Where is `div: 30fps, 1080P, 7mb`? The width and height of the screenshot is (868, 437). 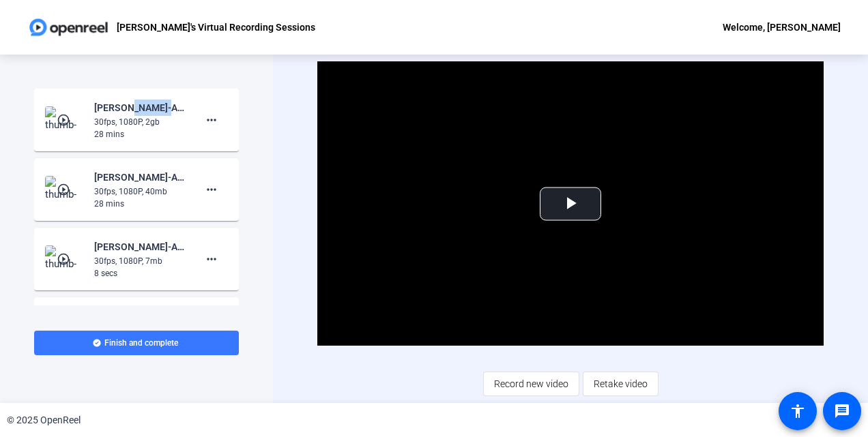
div: 30fps, 1080P, 7mb is located at coordinates (140, 261).